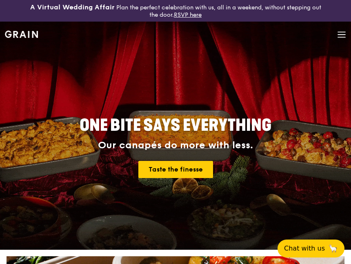  What do you see at coordinates (188, 15) in the screenshot?
I see `a: RSVP here` at bounding box center [188, 15].